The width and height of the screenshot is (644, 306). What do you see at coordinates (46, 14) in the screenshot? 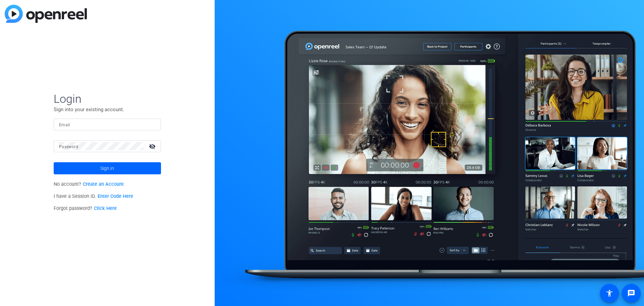
I see `img: blue-gradient.svg` at bounding box center [46, 14].